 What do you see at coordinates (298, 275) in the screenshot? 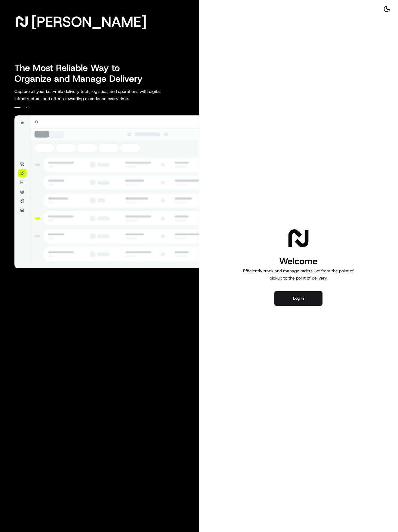
I see `p: Efficiently track and manage orders live from the point of pickup to the point of delivery.` at bounding box center [298, 275].